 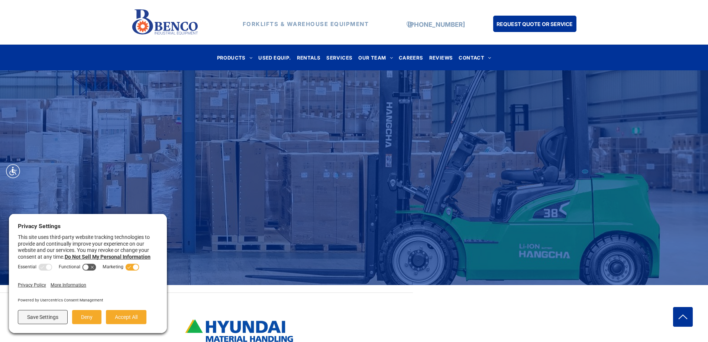 What do you see at coordinates (535, 24) in the screenshot?
I see `a: REQUEST QUOTE OR SERVICE` at bounding box center [535, 24].